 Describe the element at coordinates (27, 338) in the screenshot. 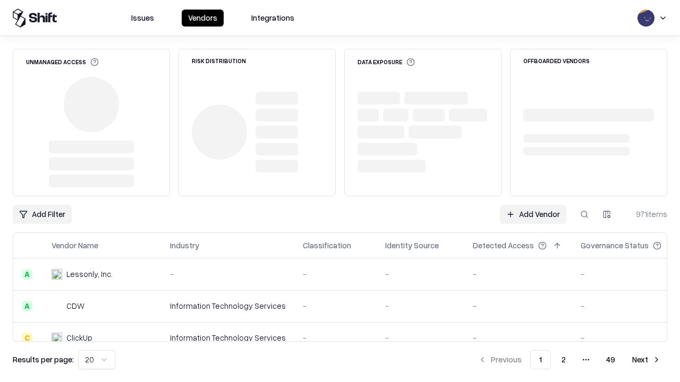

I see `div: C` at that location.